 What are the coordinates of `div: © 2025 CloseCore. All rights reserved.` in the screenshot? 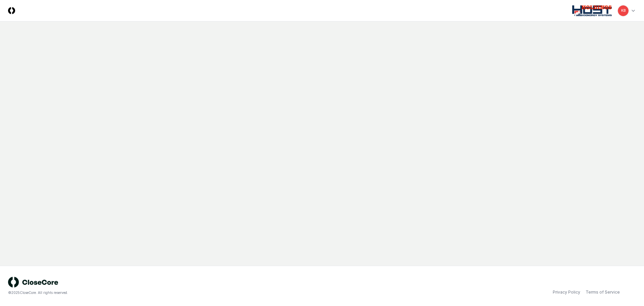 It's located at (165, 293).